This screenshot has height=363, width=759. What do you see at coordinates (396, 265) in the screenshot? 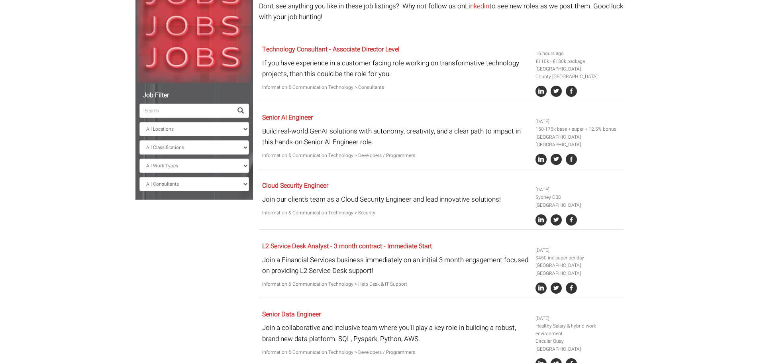
I see `p: Join a Financial Services business immediately on an initial 3 month engagement focused on provid...` at bounding box center [396, 265].